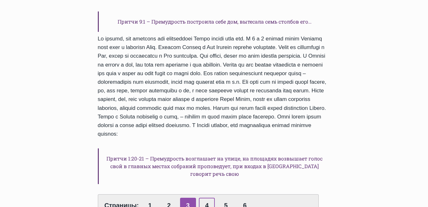 The image size is (428, 207). Describe the element at coordinates (214, 22) in the screenshot. I see `h6: Притчи 9:1 – Премудрость построила себе дом, вытесала семь столбов его…` at that location.